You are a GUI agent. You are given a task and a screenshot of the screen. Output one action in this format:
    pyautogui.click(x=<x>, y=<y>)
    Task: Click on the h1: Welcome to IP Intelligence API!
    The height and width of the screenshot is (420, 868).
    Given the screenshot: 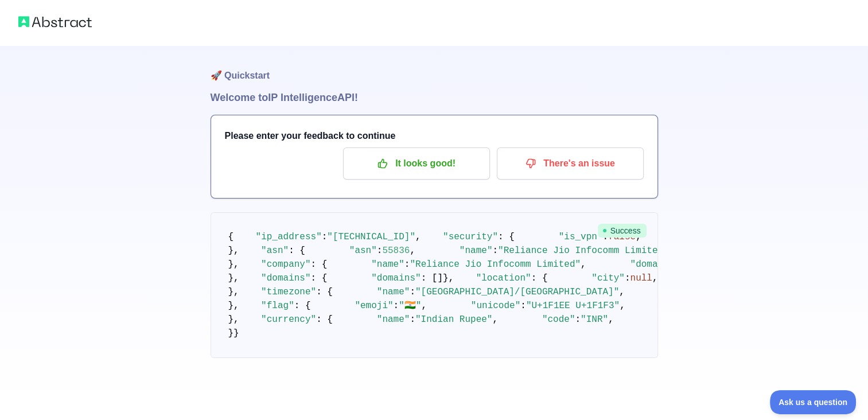 What is the action you would take?
    pyautogui.click(x=434, y=97)
    